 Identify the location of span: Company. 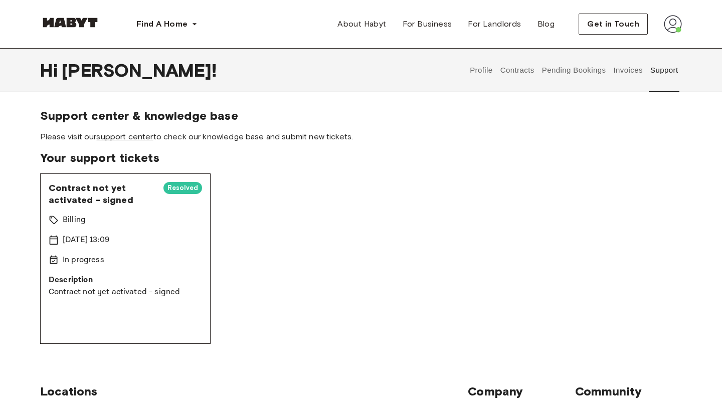
(521, 392).